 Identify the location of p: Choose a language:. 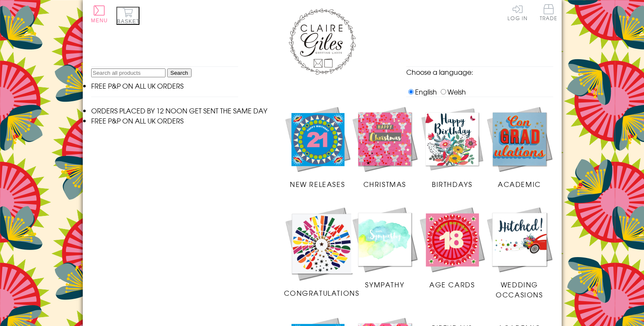
(479, 72).